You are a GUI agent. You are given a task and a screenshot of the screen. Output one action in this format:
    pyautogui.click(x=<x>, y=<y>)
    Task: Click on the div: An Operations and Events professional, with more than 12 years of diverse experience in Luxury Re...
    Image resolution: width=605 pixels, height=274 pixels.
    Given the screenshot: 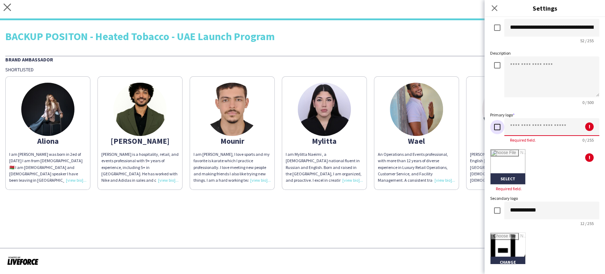 What is the action you would take?
    pyautogui.click(x=416, y=167)
    